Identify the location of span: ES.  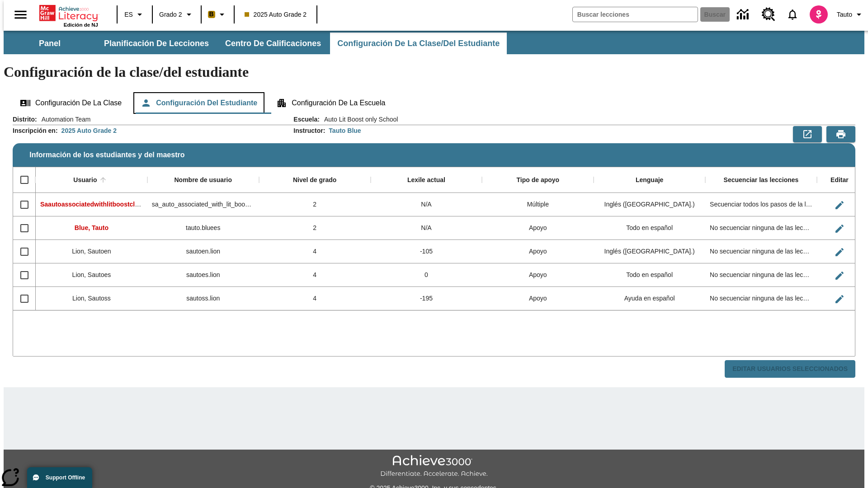
(129, 15).